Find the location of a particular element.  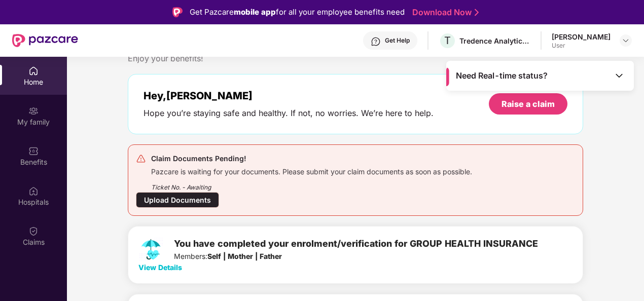

img: svg+xml;base64,PHN2ZyBpZD0iRHJvcGRvd24tMzJ4MzIiIHhtbG5zPSJodHRwOi8vd3d3LnczLm9yZy8yMDAwL3N2ZyIgd2... is located at coordinates (626, 41).